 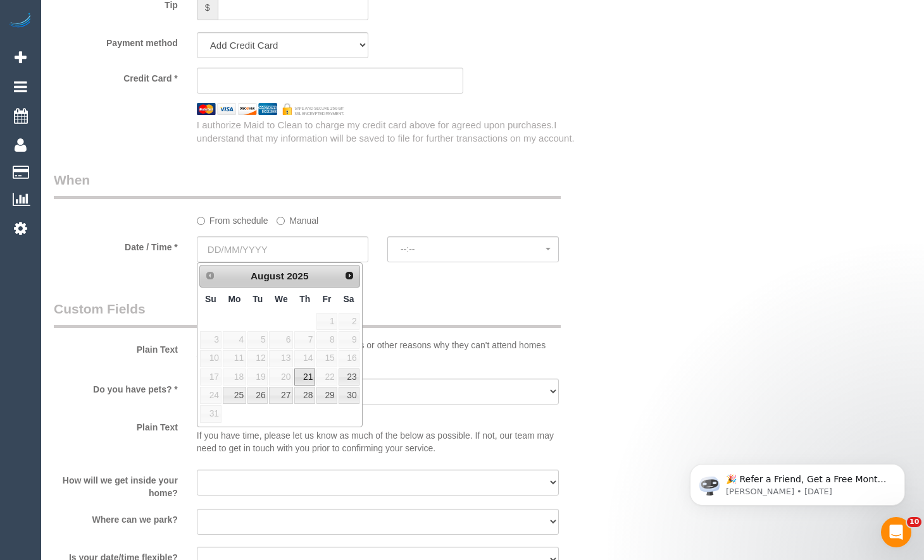 What do you see at coordinates (281, 221) in the screenshot?
I see `input: Manual` at bounding box center [281, 221].